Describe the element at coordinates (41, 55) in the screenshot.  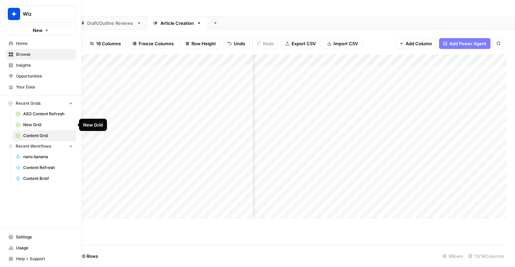
I see `a: Browse` at that location.